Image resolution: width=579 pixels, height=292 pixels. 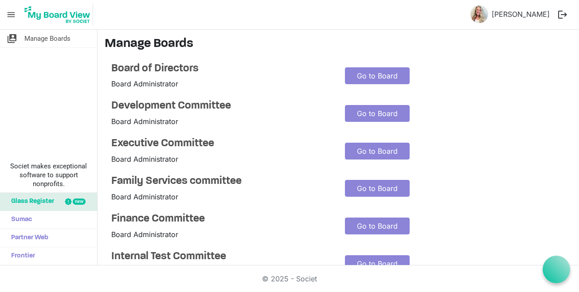 I want to click on div: new, so click(x=79, y=202).